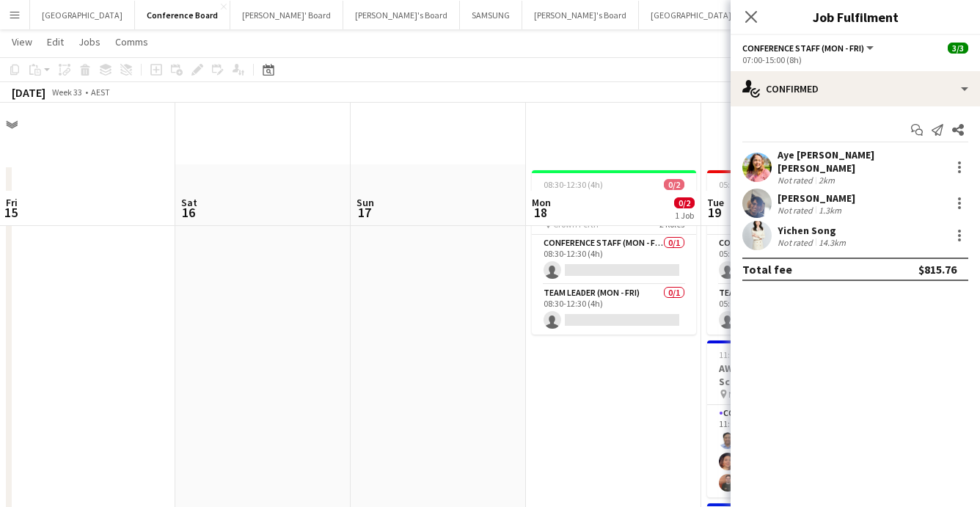 The width and height of the screenshot is (980, 507). I want to click on button: SAMSUNG, so click(491, 14).